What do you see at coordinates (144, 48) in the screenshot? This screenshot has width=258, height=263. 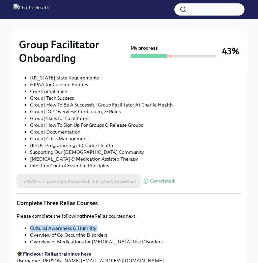 I see `strong: My progress` at bounding box center [144, 48].